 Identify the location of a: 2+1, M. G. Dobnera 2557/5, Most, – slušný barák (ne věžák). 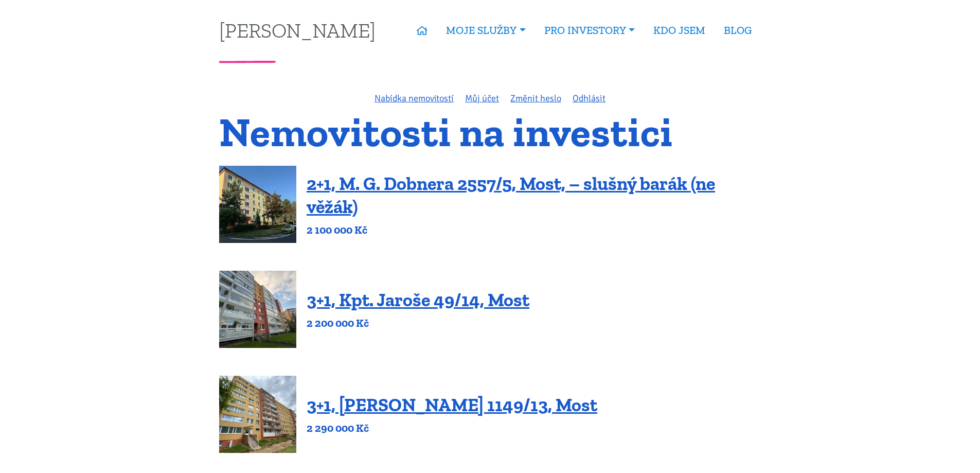
(511, 195).